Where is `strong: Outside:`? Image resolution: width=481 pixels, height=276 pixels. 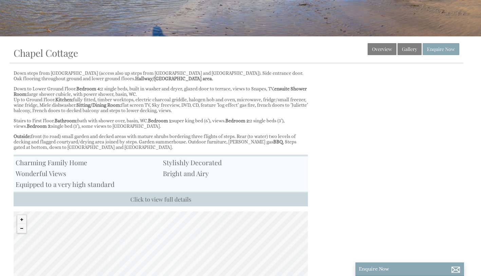
strong: Outside: is located at coordinates (22, 136).